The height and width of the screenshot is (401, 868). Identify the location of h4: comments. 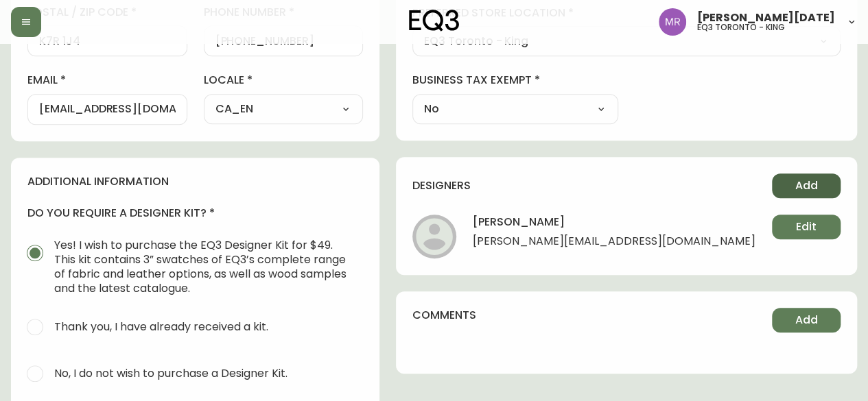
(444, 315).